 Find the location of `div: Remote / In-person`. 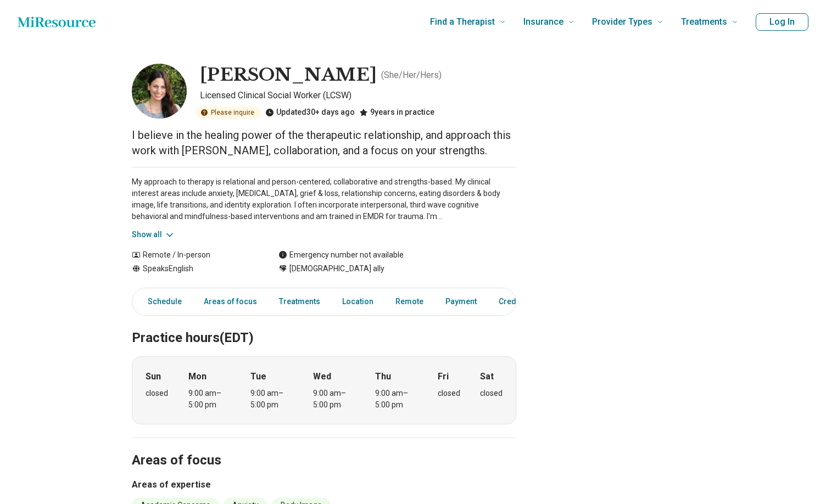

div: Remote / In-person is located at coordinates (194, 255).